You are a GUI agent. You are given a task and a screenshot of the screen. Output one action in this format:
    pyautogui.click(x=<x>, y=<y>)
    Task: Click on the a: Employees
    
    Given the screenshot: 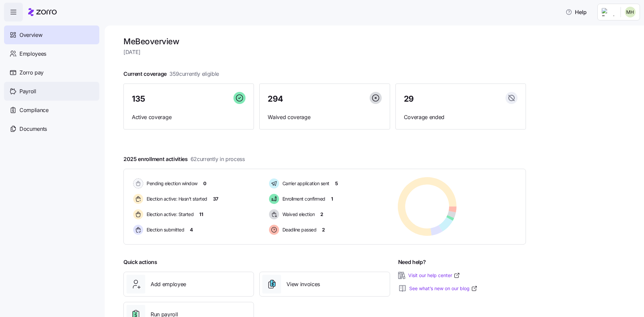 What is the action you would take?
    pyautogui.click(x=52, y=54)
    